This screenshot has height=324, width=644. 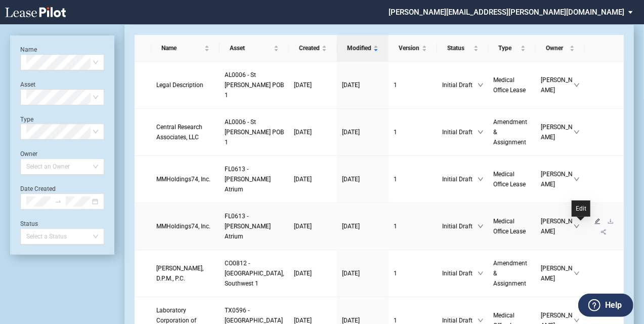 What do you see at coordinates (250, 48) in the screenshot?
I see `span: Asset` at bounding box center [250, 48].